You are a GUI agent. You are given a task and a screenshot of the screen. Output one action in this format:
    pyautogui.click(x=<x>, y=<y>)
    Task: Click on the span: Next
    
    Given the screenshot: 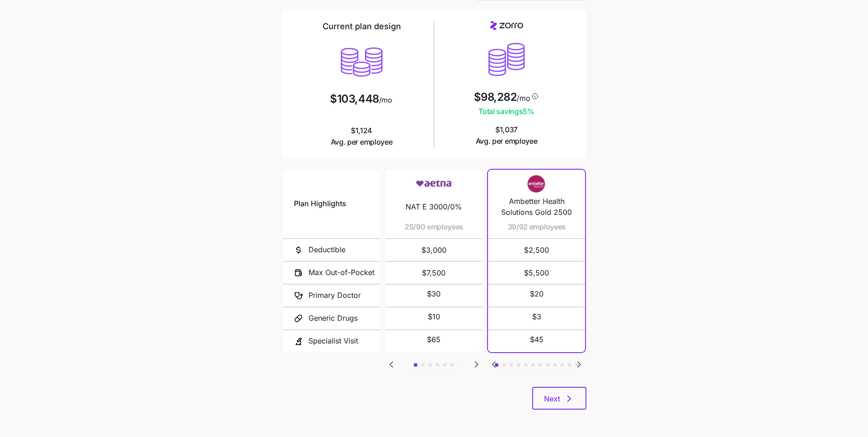 What is the action you would take?
    pyautogui.click(x=552, y=399)
    